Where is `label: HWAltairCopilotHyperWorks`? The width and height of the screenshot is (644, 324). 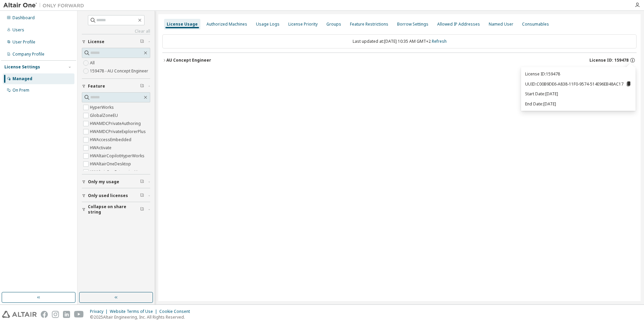
label: HWAltairCopilotHyperWorks is located at coordinates (118, 156).